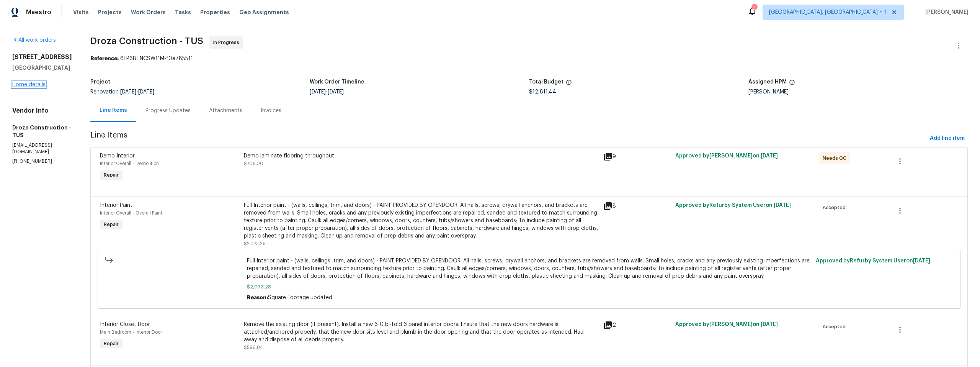 The height and width of the screenshot is (367, 980). I want to click on span: Interior Closet Door, so click(125, 324).